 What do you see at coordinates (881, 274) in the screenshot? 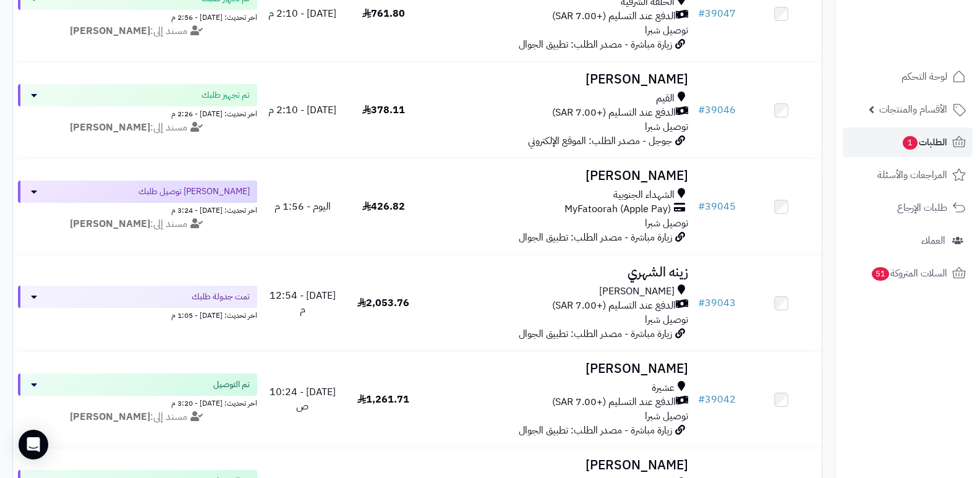
I see `span: 51` at bounding box center [881, 274].